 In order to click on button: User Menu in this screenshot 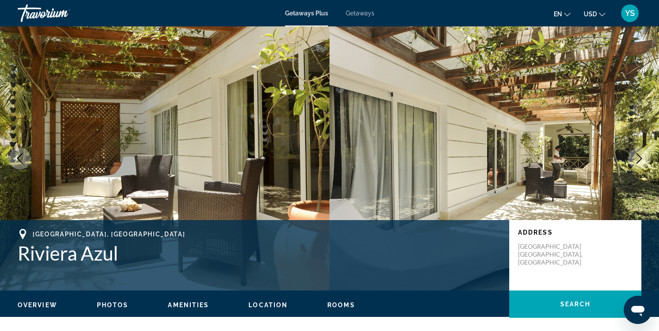, I will do `click(630, 13)`.